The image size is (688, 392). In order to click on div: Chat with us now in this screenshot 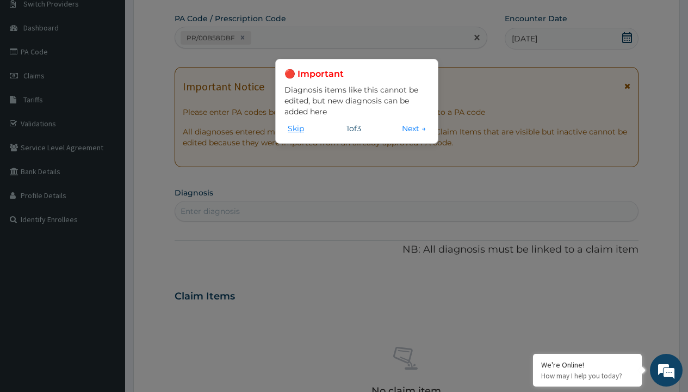, I will do `click(120, 68)`.